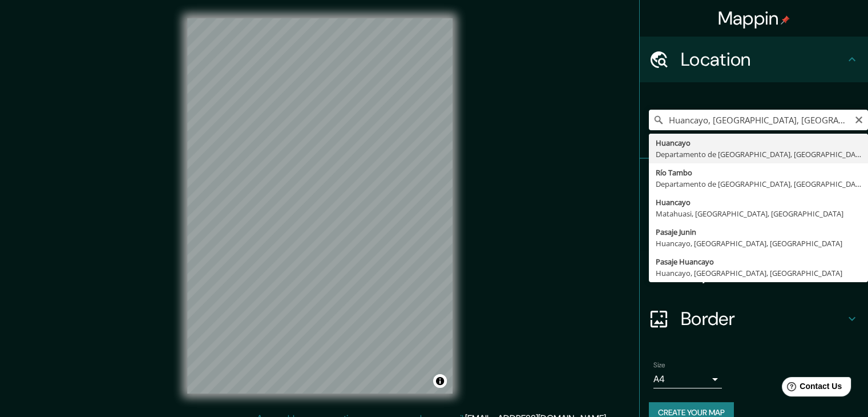  I want to click on div: Border, so click(754, 318).